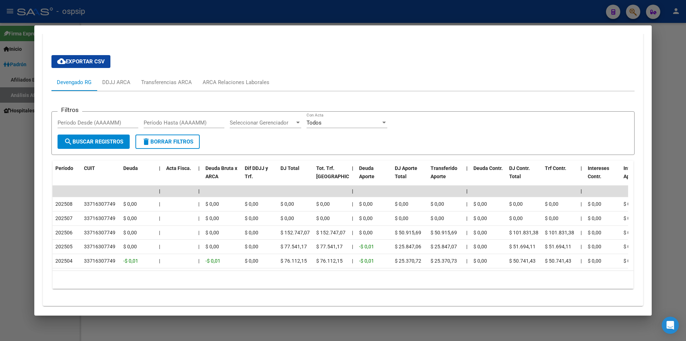 This screenshot has width=686, height=341. Describe the element at coordinates (670, 325) in the screenshot. I see `div: Open Intercom Messenger` at that location.